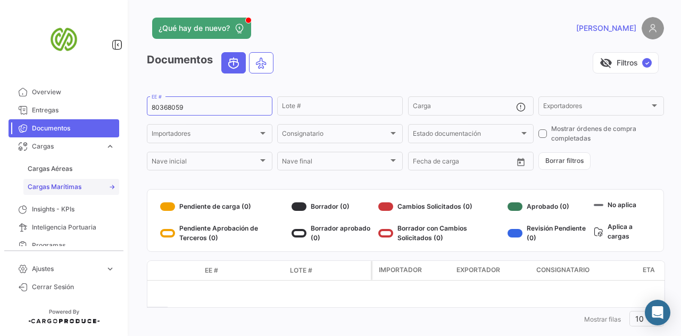  I want to click on span: Mostrar órdenes de compra completadas, so click(608, 134).